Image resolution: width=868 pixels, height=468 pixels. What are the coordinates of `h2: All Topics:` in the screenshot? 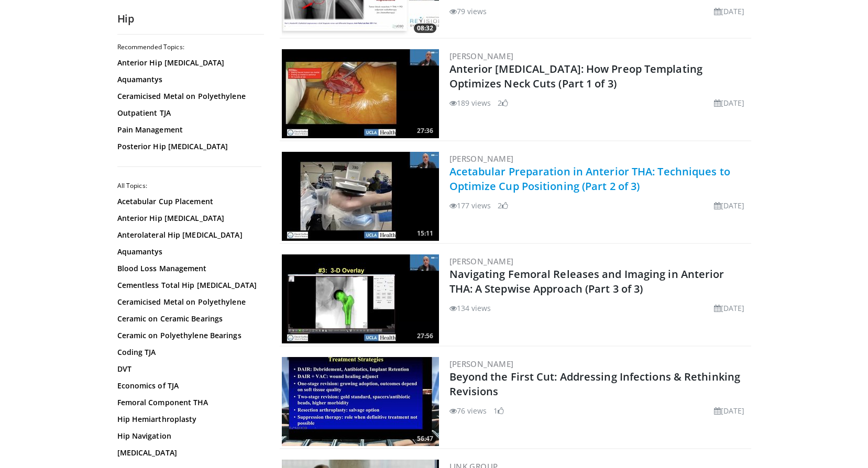 It's located at (189, 186).